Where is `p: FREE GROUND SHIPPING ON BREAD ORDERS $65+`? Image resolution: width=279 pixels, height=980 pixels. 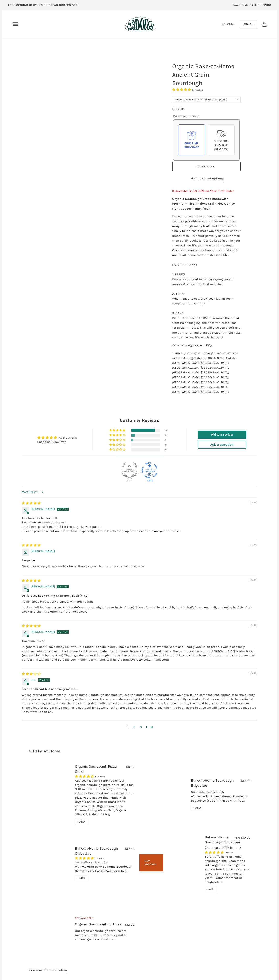 p: FREE GROUND SHIPPING ON BREAD ORDERS $65+ is located at coordinates (43, 5).